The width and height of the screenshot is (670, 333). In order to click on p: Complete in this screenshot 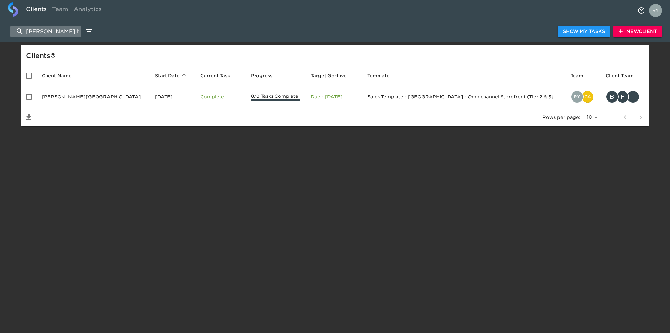, I will do `click(220, 97)`.